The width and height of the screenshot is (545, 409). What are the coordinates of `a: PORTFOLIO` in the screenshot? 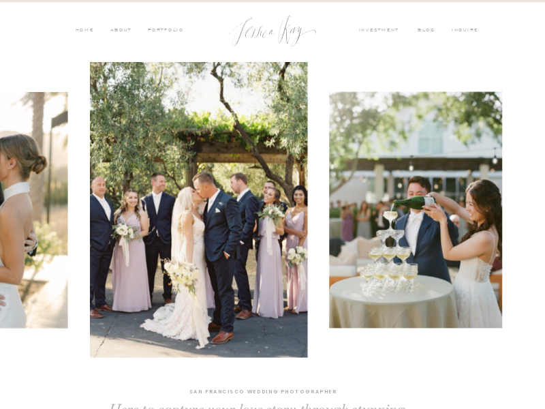 It's located at (165, 31).